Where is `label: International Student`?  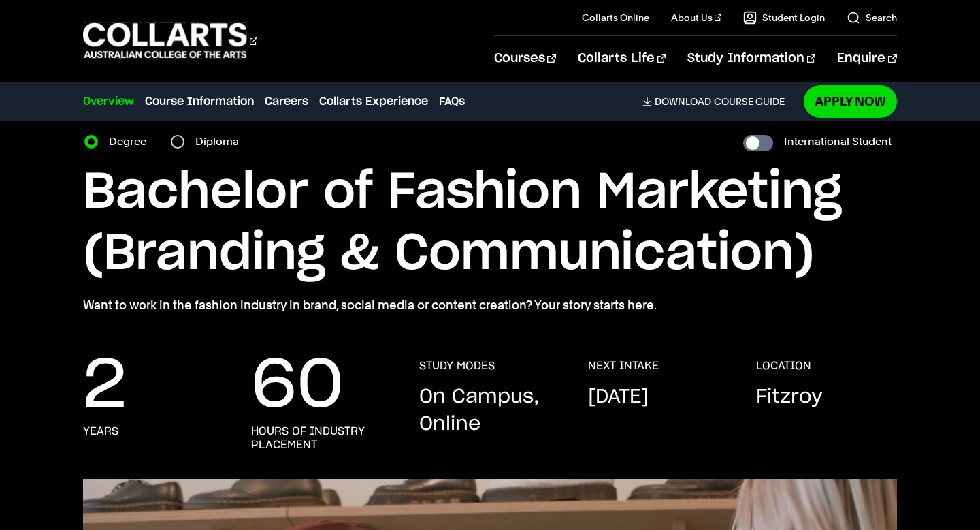 label: International Student is located at coordinates (838, 142).